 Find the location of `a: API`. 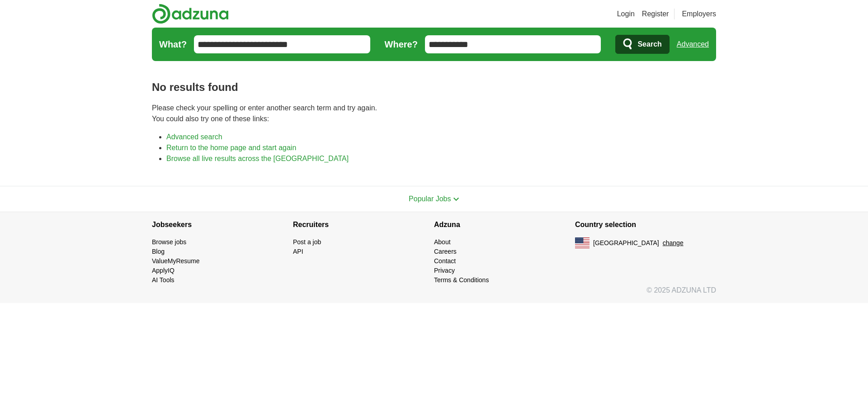

a: API is located at coordinates (298, 252).